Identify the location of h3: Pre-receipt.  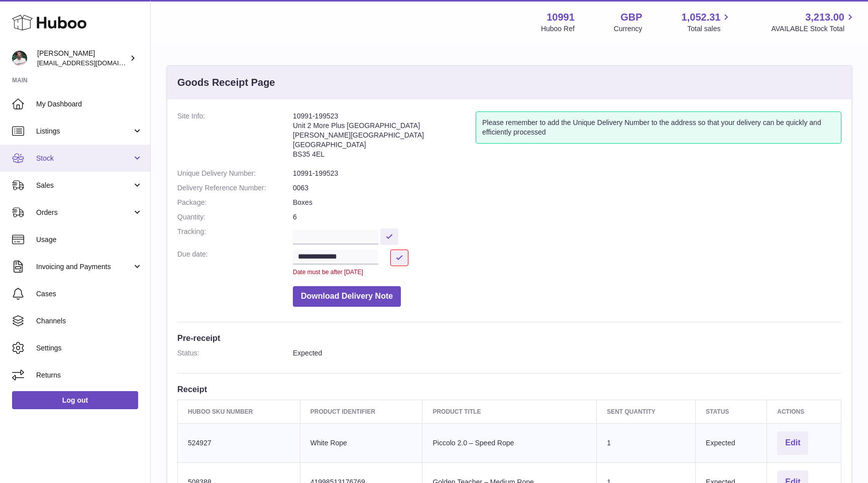
(509, 338).